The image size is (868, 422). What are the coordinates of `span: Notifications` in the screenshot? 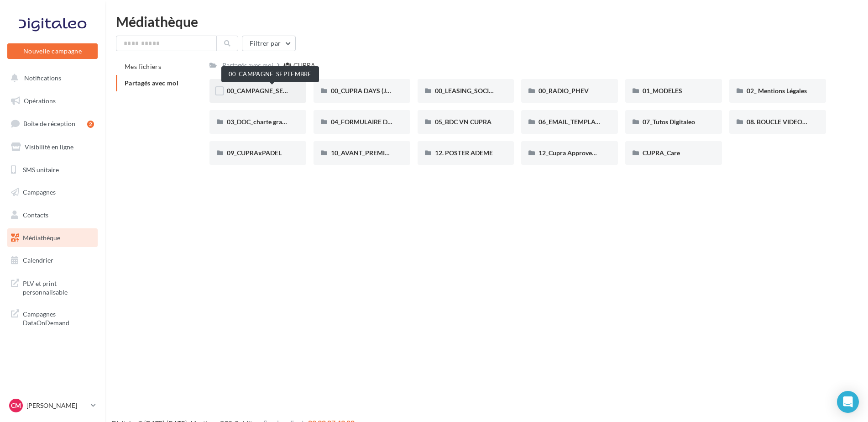 It's located at (43, 78).